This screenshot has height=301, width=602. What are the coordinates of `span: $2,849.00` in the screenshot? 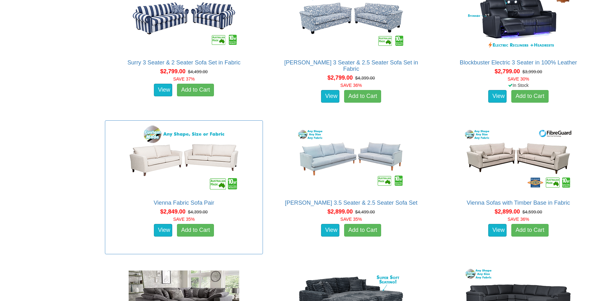 It's located at (173, 212).